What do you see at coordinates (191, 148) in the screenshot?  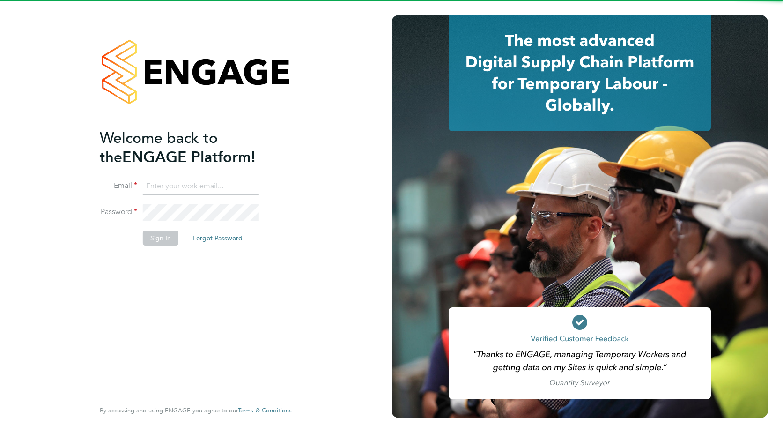 I see `h2: ENGAGE Platform!` at bounding box center [191, 148].